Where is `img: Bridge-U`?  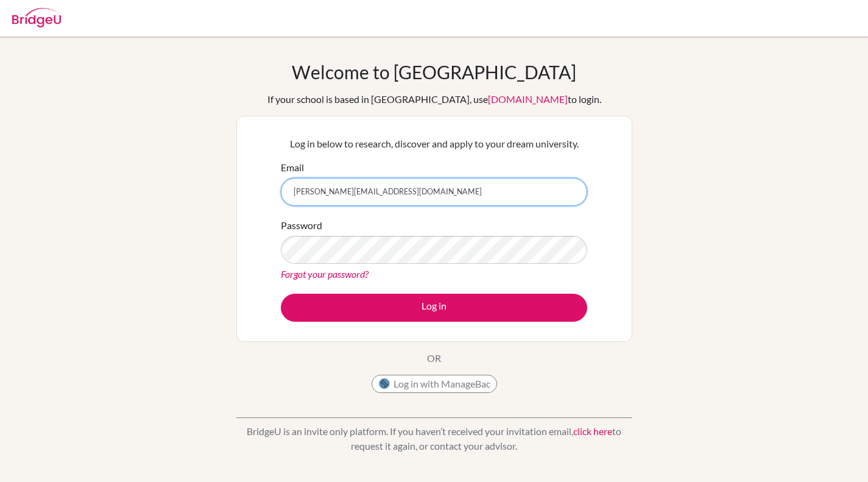
img: Bridge-U is located at coordinates (37, 18).